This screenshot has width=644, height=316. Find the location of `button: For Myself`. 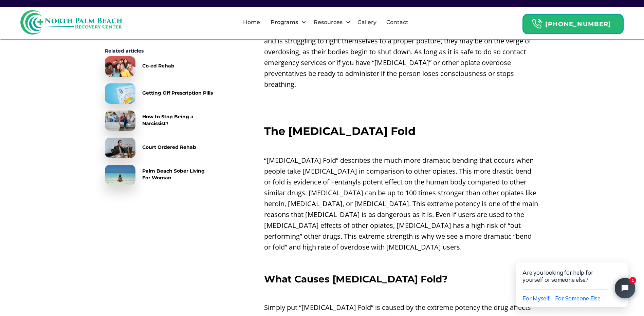

button: For Myself is located at coordinates (35, 58).